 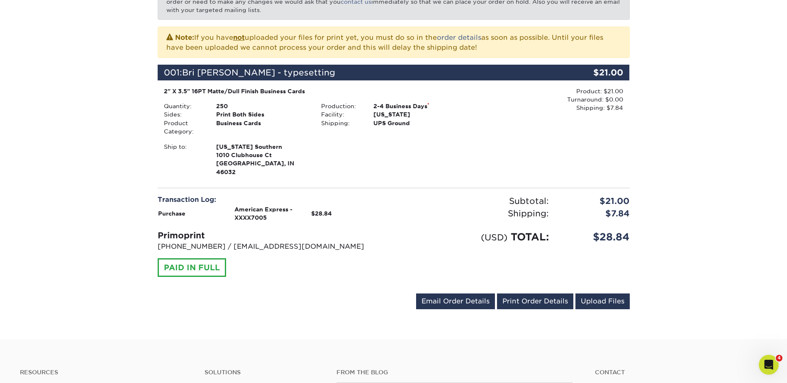 What do you see at coordinates (262, 155) in the screenshot?
I see `span: 1010 Clubhouse Ct` at bounding box center [262, 155].